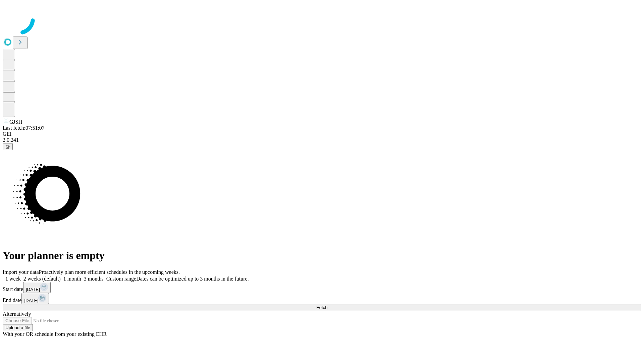 The image size is (644, 362). I want to click on span: 2 weeks (default), so click(42, 278).